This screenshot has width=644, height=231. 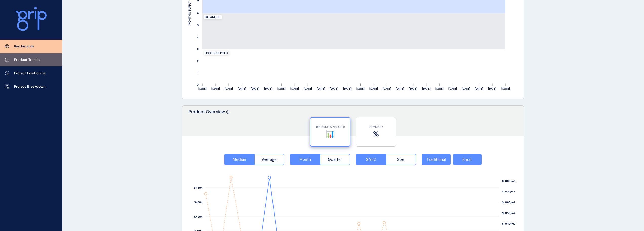 I want to click on text: $1,050/m2, so click(x=509, y=213).